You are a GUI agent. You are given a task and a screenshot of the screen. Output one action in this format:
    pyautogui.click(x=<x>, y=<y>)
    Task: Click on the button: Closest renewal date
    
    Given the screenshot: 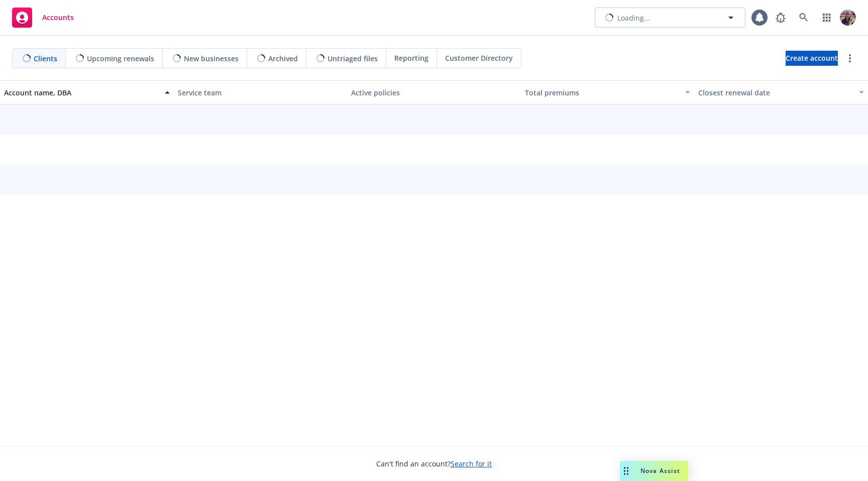 What is the action you would take?
    pyautogui.click(x=780, y=92)
    